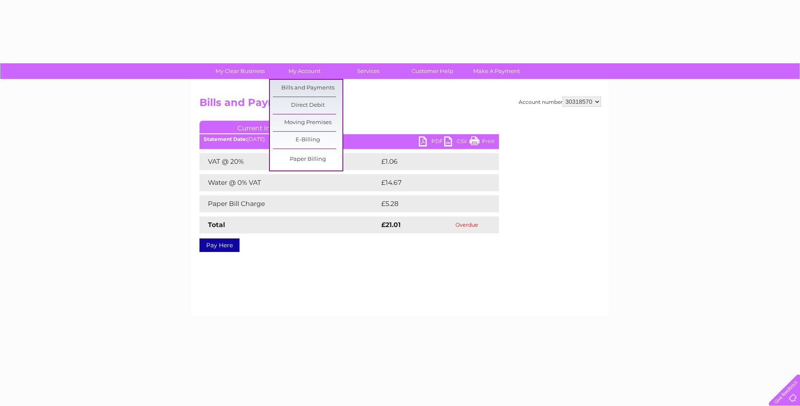 The width and height of the screenshot is (800, 406). What do you see at coordinates (263, 127) in the screenshot?
I see `a: Current Invoice` at bounding box center [263, 127].